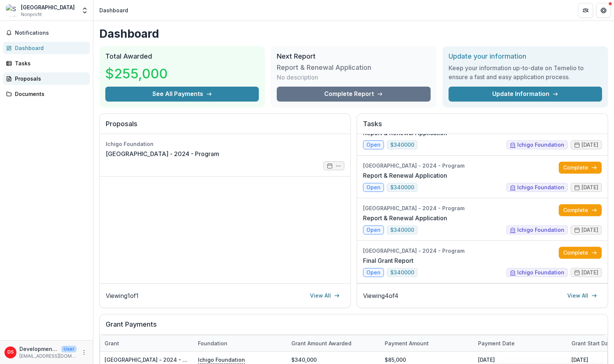 This screenshot has width=614, height=364. What do you see at coordinates (354, 94) in the screenshot?
I see `a: Complete Report` at bounding box center [354, 94].